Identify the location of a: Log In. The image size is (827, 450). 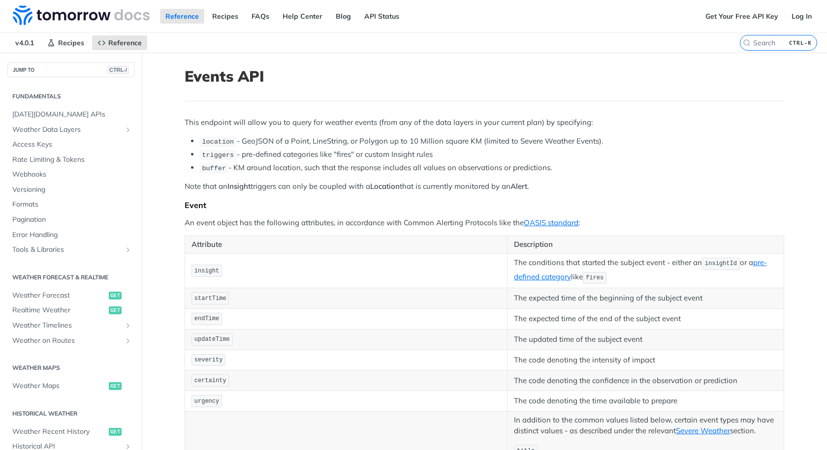
(801, 16).